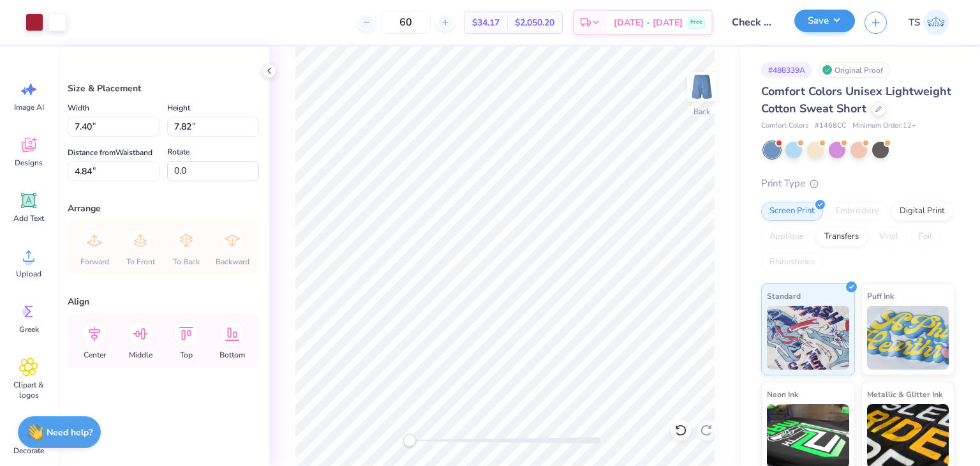 This screenshot has width=980, height=466. What do you see at coordinates (857, 211) in the screenshot?
I see `div: Embroidery` at bounding box center [857, 211].